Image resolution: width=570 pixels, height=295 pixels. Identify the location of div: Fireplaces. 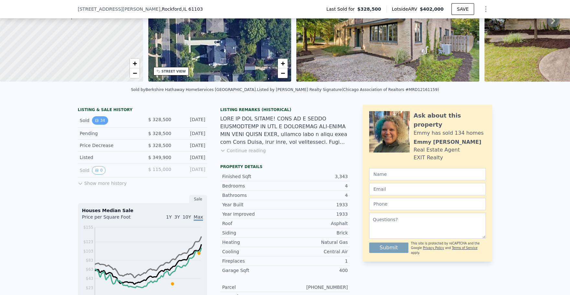
(253, 261).